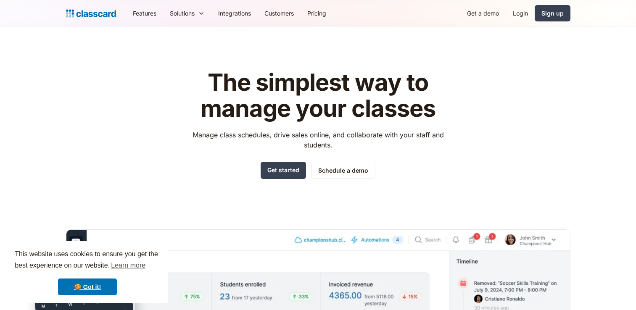  Describe the element at coordinates (283, 170) in the screenshot. I see `a: Get started` at that location.